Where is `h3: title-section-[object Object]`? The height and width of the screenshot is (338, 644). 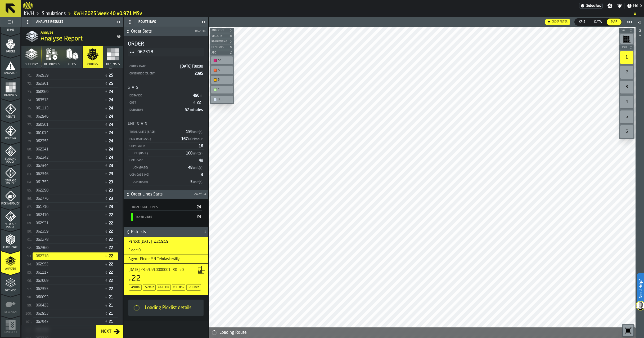 h3: title-section-[object Object] is located at coordinates (166, 259).